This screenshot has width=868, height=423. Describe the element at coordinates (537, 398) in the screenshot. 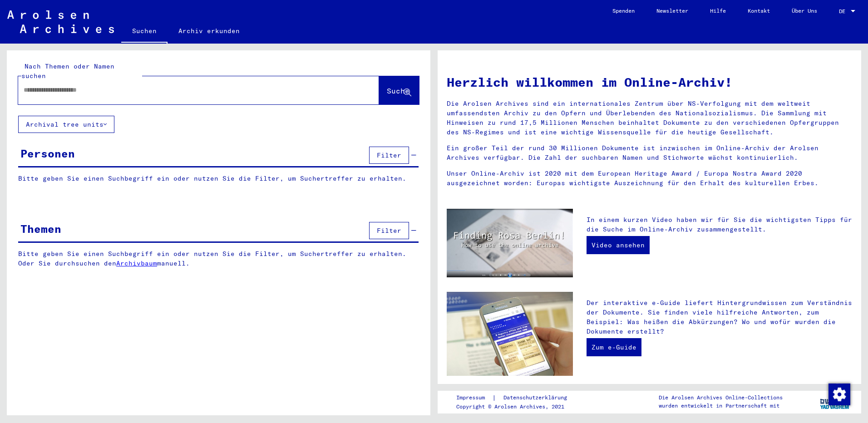

I see `a: Datenschutzerklärung` at that location.